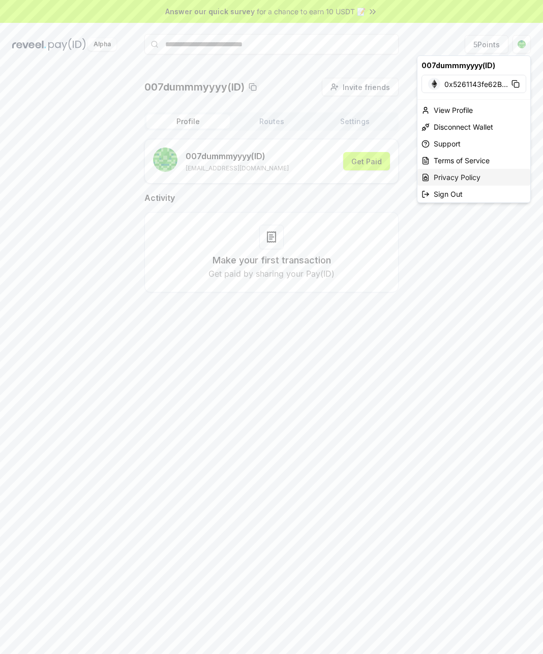 This screenshot has width=543, height=654. I want to click on a: Terms of Service, so click(474, 160).